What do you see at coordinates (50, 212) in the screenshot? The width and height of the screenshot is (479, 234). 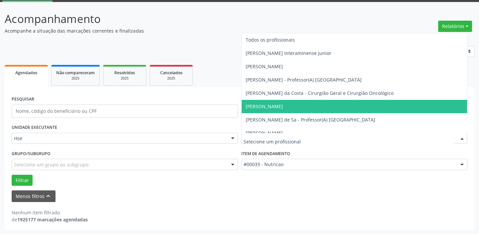 I see `div: Nenhum item filtrado` at bounding box center [50, 212].